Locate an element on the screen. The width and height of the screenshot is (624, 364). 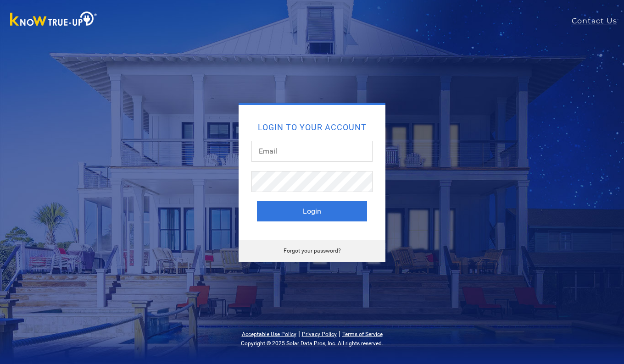
input: Email is located at coordinates (312, 151).